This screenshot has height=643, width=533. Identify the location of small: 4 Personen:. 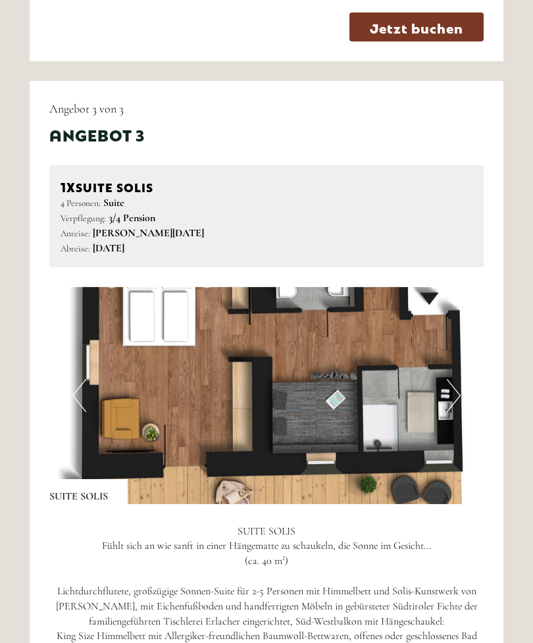
(80, 203).